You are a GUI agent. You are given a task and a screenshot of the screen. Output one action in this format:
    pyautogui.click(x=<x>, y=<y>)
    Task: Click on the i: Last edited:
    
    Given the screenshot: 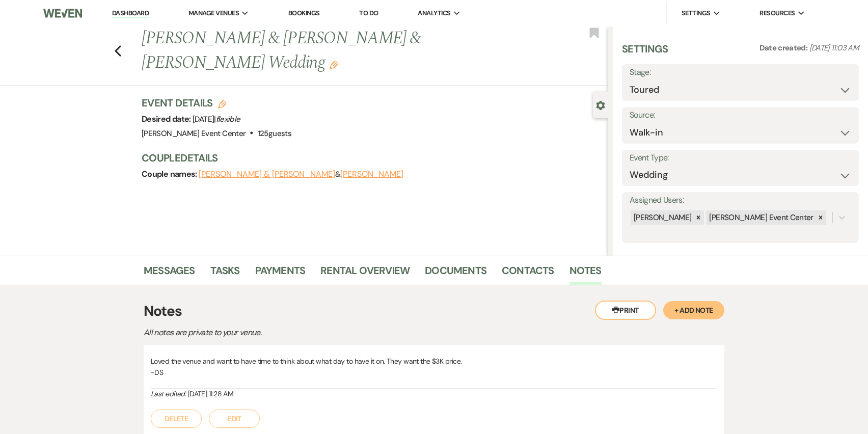 What is the action you would take?
    pyautogui.click(x=168, y=394)
    